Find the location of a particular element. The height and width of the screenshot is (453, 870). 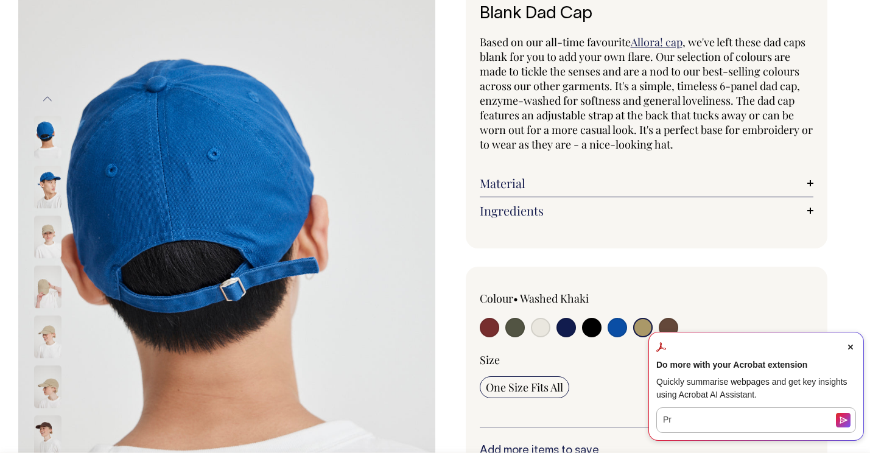

input: One Size Fits All is located at coordinates (524, 387).